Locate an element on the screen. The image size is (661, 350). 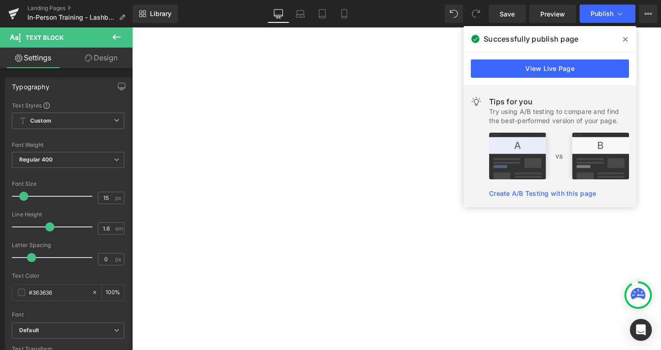
a: Design is located at coordinates (101, 58).